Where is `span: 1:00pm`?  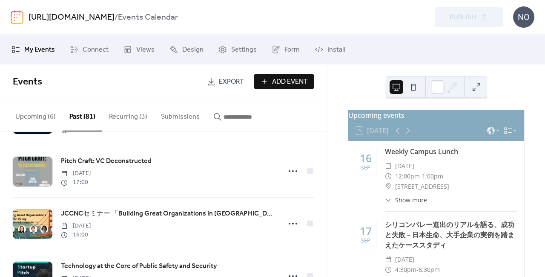 span: 1:00pm is located at coordinates (433, 176).